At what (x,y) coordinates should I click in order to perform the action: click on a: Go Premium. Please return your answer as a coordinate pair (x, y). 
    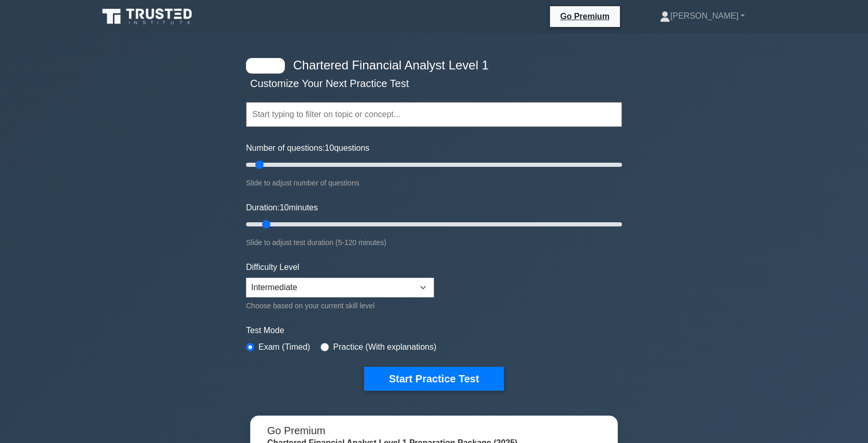
    Looking at the image, I should click on (585, 16).